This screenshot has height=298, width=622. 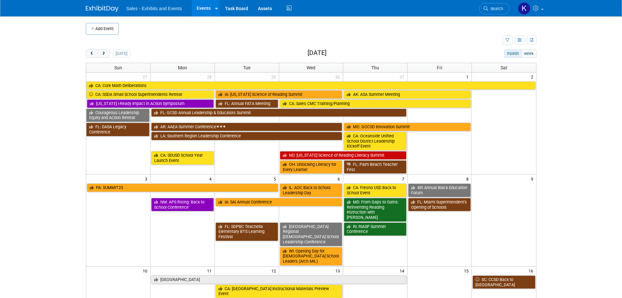 I want to click on span: 16, so click(x=532, y=270).